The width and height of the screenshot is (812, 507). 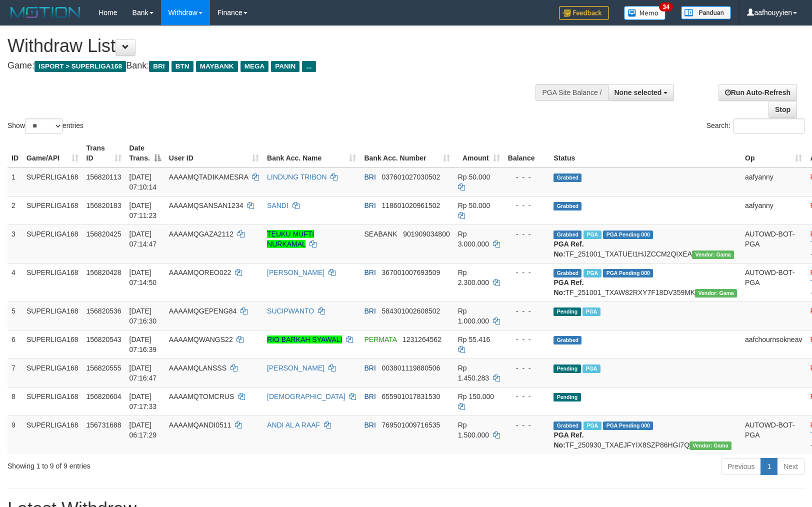 What do you see at coordinates (297, 177) in the screenshot?
I see `a: LINDUNG TRIBON` at bounding box center [297, 177].